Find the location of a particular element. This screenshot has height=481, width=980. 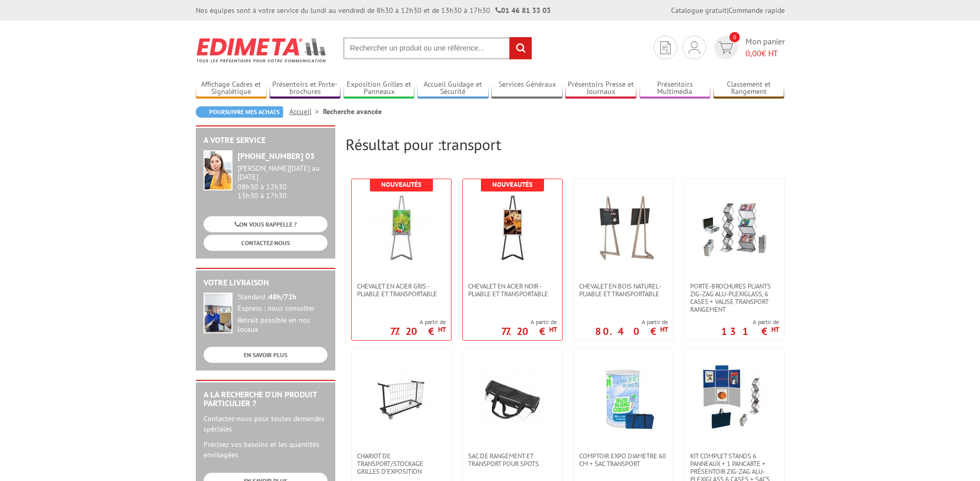

a: Porte-Brochures pliants ZIG-ZAG Alu-Plexiglass, 6 cases + valise transport rangement is located at coordinates (735, 298).